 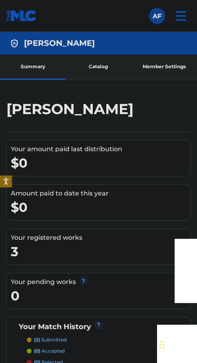 I want to click on div: Your amount paid last distribution, so click(x=100, y=149).